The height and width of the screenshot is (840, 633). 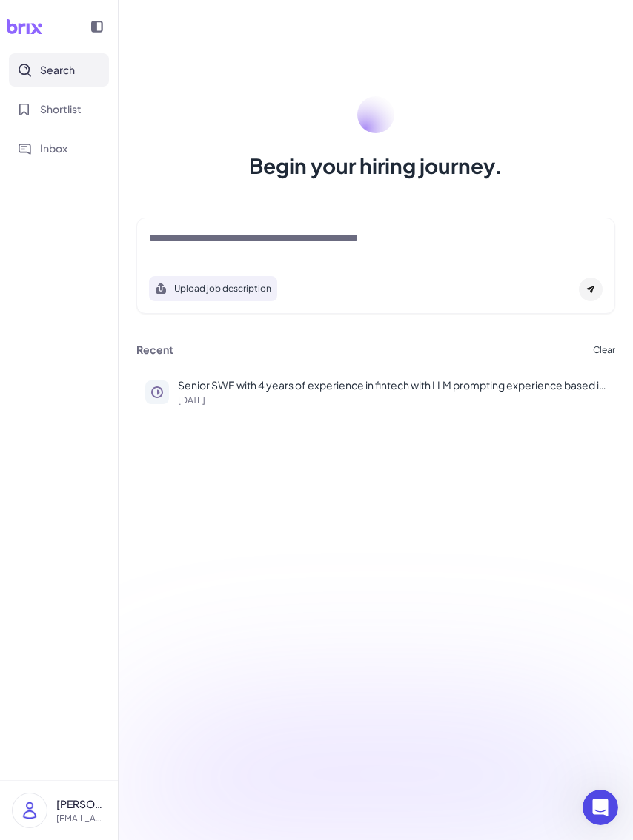 What do you see at coordinates (60, 109) in the screenshot?
I see `span: Shortlist` at bounding box center [60, 109].